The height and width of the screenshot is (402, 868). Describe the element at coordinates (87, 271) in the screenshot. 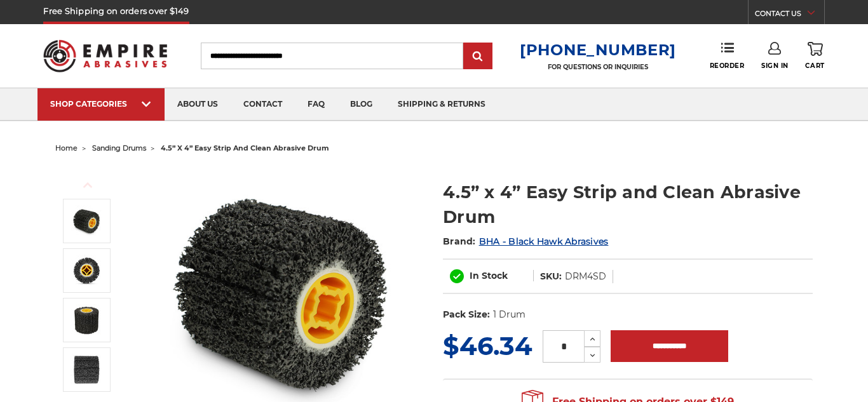

I see `img: quad key arbor stripping drum` at that location.